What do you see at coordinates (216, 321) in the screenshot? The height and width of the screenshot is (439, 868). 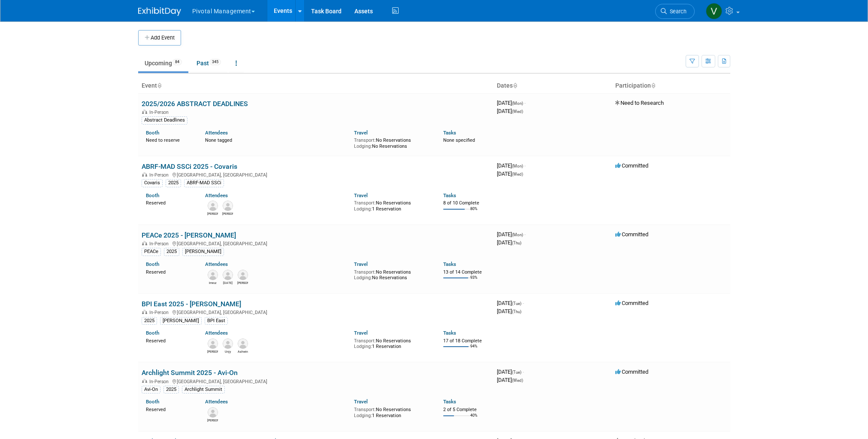 I see `div: BPI East` at bounding box center [216, 321].